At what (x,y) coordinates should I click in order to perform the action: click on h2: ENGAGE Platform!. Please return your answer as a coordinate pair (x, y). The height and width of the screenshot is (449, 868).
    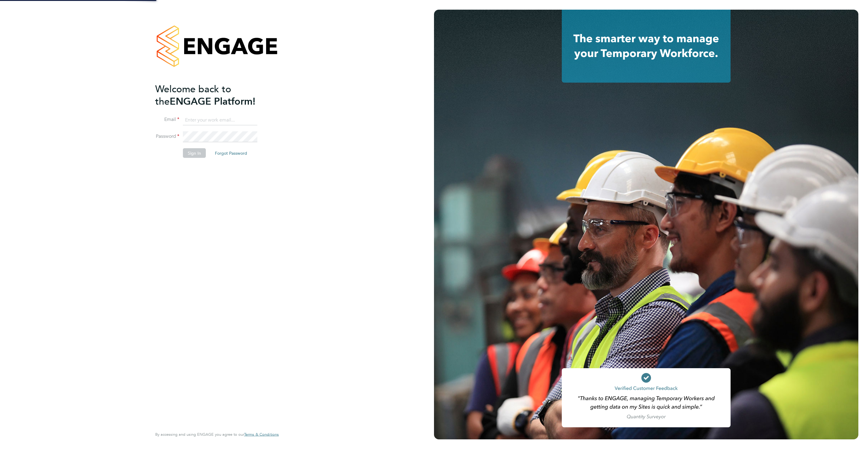
    Looking at the image, I should click on (214, 95).